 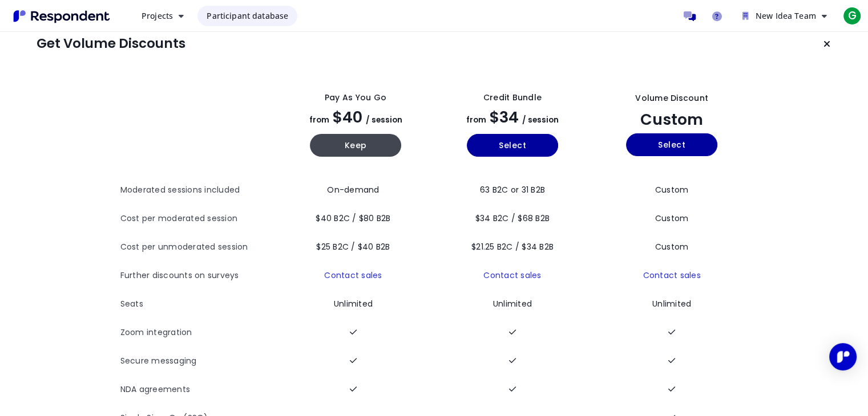 What do you see at coordinates (348, 117) in the screenshot?
I see `span: $40` at bounding box center [348, 117].